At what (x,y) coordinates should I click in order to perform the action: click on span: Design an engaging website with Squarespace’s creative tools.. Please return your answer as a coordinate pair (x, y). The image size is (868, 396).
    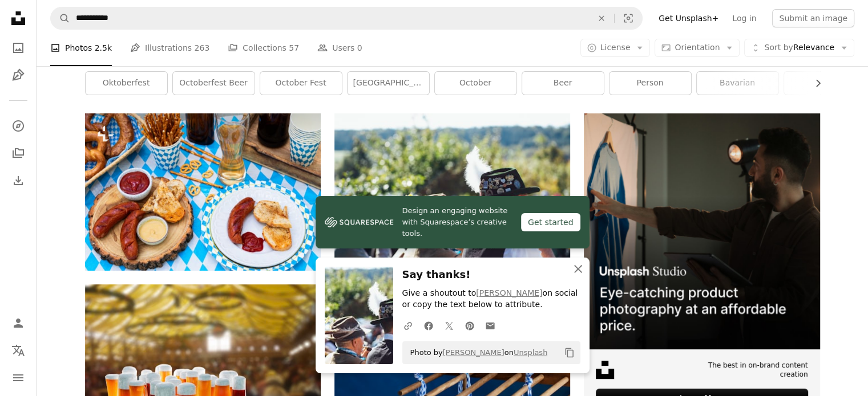
    Looking at the image, I should click on (457, 222).